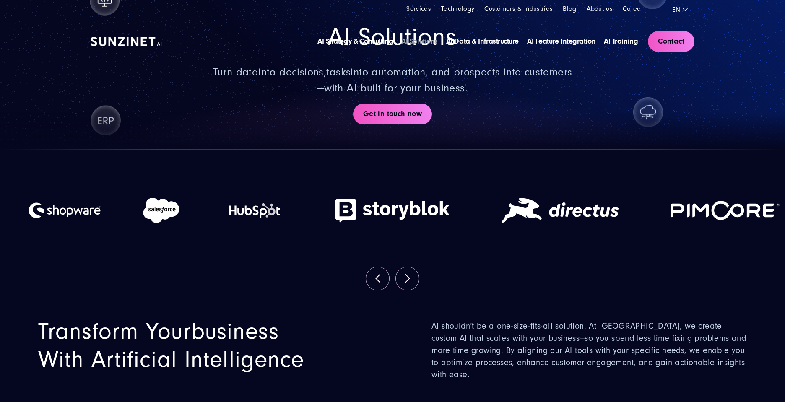 This screenshot has height=402, width=785. Describe the element at coordinates (621, 41) in the screenshot. I see `a: AI Training` at that location.